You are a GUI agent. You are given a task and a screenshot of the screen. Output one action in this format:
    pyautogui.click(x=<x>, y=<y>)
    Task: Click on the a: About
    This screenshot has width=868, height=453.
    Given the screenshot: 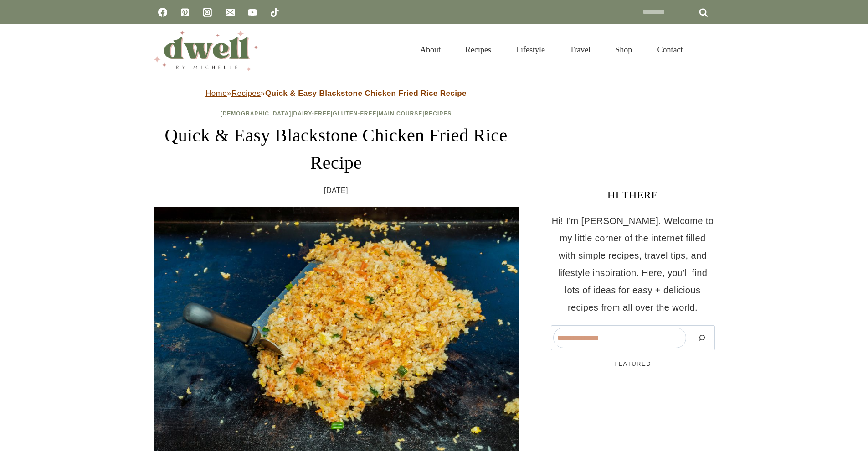 What is the action you would take?
    pyautogui.click(x=431, y=50)
    